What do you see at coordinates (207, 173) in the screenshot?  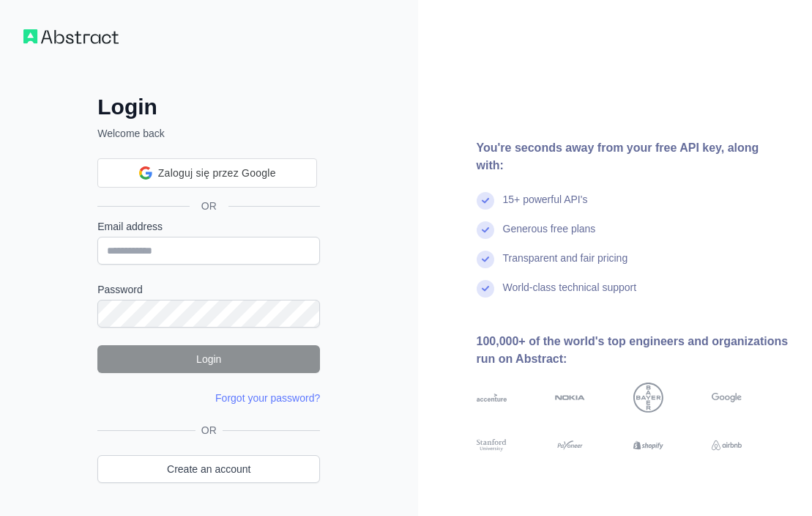 I see `div: Zaloguj się przez Google` at bounding box center [207, 173].